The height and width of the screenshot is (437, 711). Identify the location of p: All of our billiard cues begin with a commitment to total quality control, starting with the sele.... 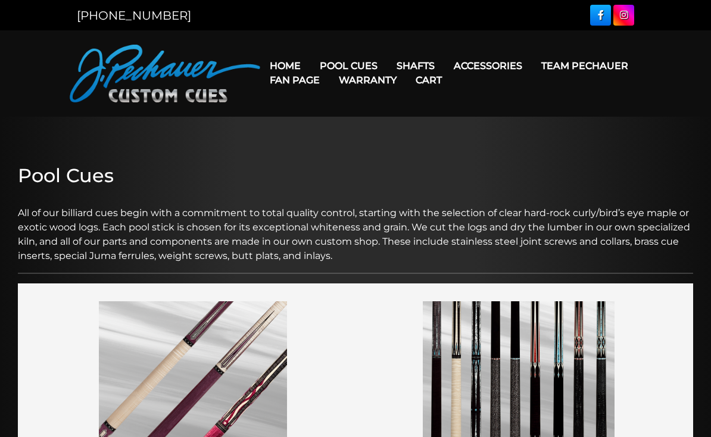
(356, 228).